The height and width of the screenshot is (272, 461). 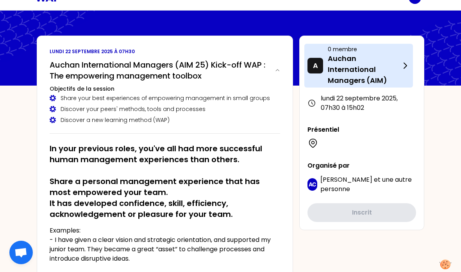 What do you see at coordinates (316, 66) in the screenshot?
I see `p: A` at bounding box center [316, 66].